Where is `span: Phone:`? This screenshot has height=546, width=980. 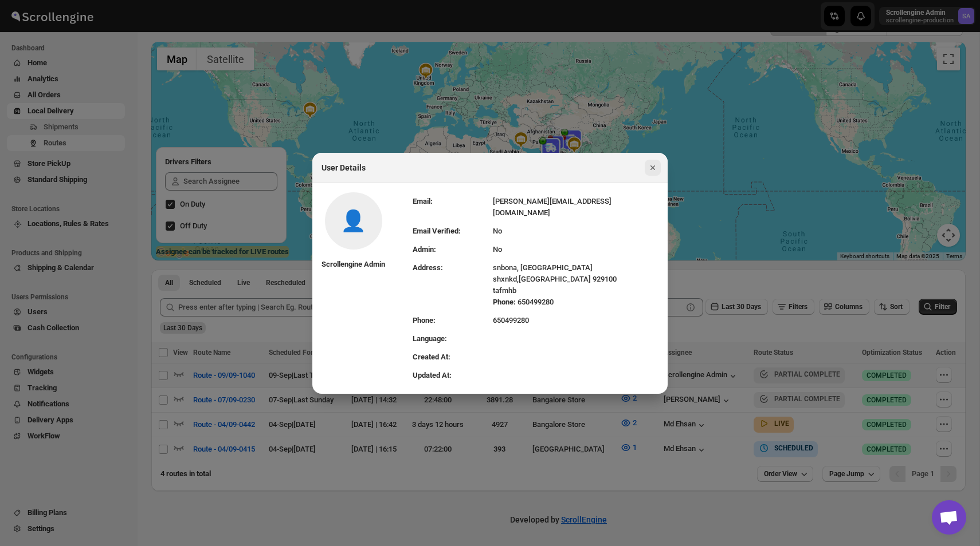 span: Phone: is located at coordinates (504, 302).